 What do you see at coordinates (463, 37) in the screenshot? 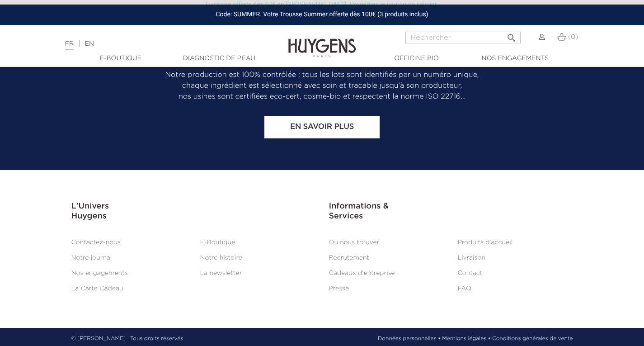
I see `input: Rechercher` at bounding box center [463, 37].